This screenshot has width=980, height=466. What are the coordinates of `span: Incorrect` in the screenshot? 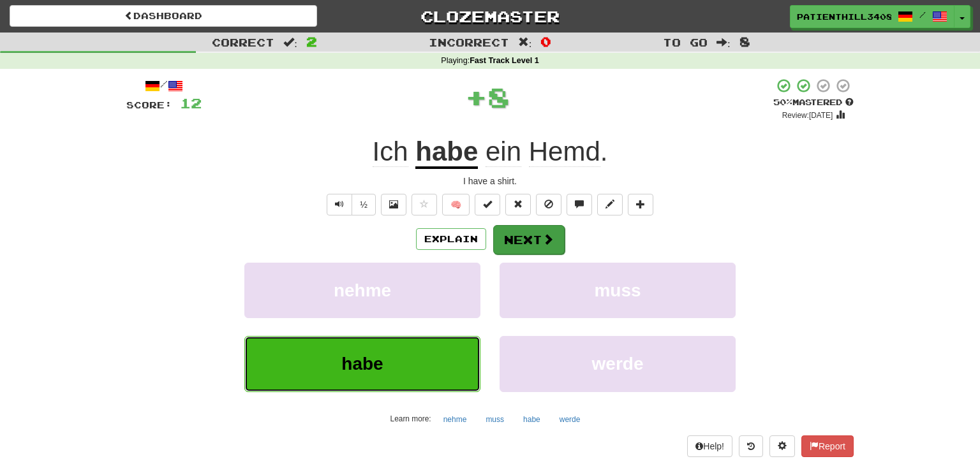 It's located at (469, 42).